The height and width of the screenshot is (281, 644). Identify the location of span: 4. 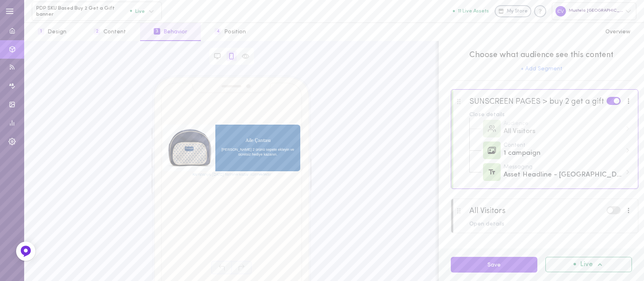
(218, 31).